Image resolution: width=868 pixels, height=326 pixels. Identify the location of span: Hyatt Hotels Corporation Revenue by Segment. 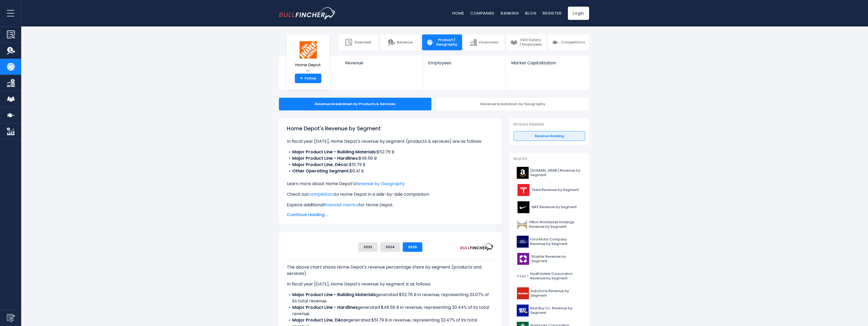
(556, 276).